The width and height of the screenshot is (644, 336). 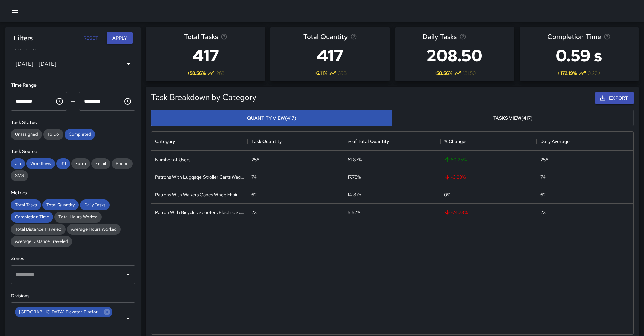 I want to click on button: Choose time, selected time is 11:59 PM, so click(x=128, y=101).